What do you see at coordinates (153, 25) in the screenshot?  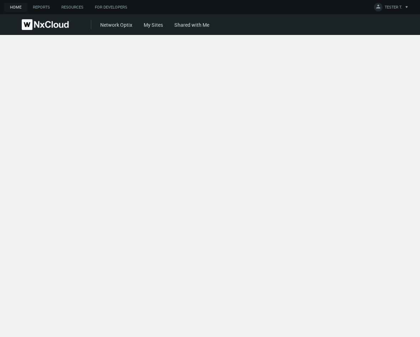 I see `a: My Sites` at bounding box center [153, 25].